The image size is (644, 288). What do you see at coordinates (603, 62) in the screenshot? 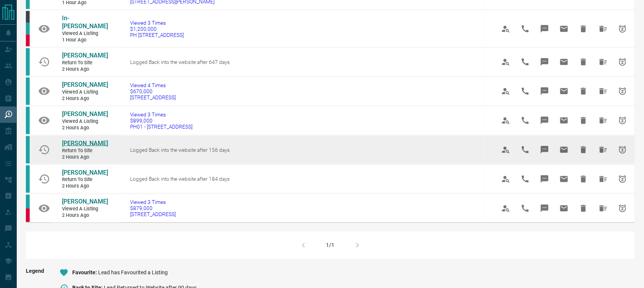
I see `span: Hide All from Zhenhong Chen` at bounding box center [603, 62].